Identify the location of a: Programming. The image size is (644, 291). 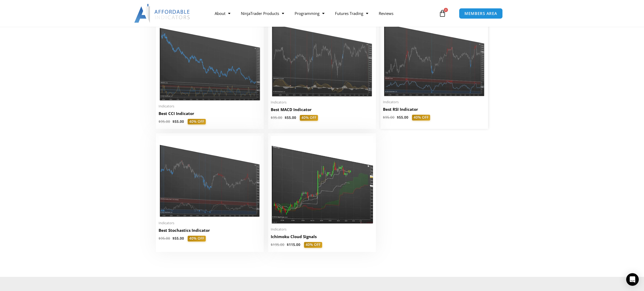
(310, 14).